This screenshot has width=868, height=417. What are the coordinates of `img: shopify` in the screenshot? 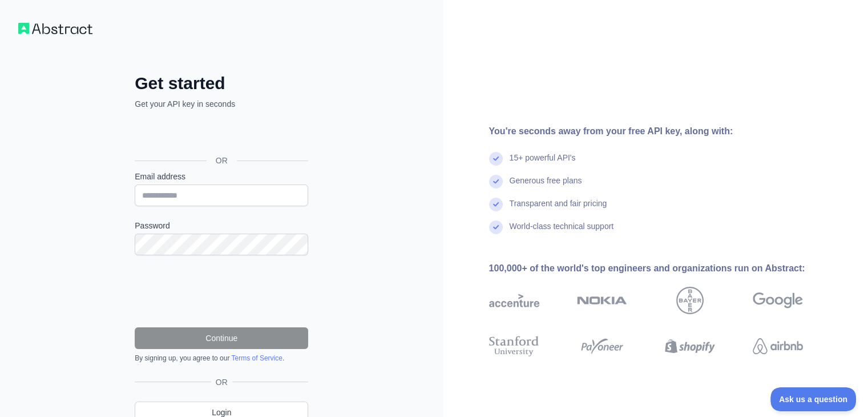 It's located at (690, 346).